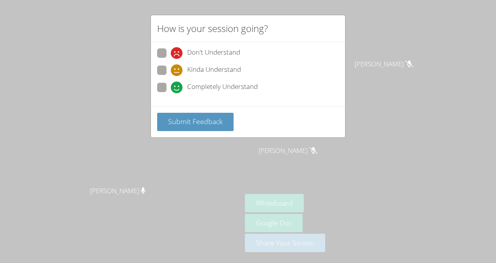 Image resolution: width=496 pixels, height=263 pixels. What do you see at coordinates (222, 87) in the screenshot?
I see `span: Completely Understand` at bounding box center [222, 87].